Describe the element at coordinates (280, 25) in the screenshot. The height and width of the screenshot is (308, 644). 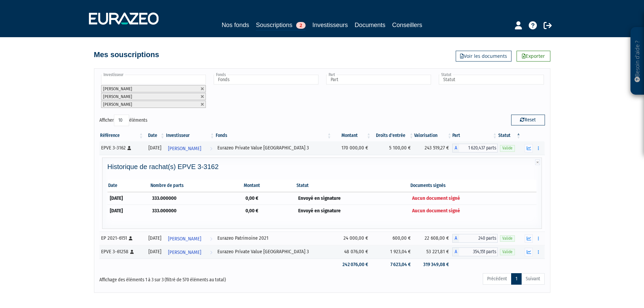
I see `a: Souscriptions2` at that location.